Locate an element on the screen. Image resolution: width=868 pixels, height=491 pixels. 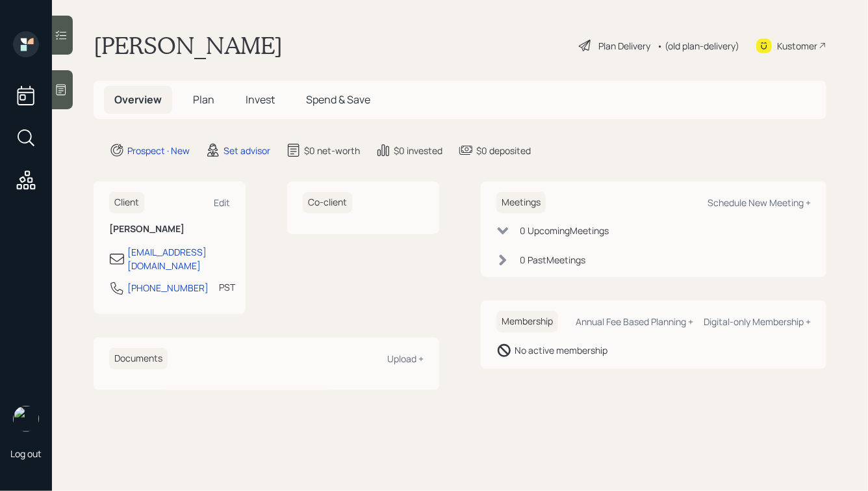
div: PST is located at coordinates (227, 287).